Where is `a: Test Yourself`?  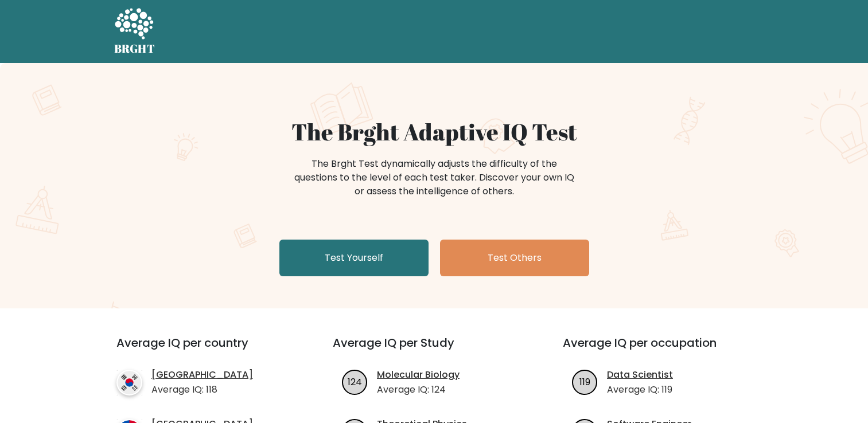
a: Test Yourself is located at coordinates (354, 258).